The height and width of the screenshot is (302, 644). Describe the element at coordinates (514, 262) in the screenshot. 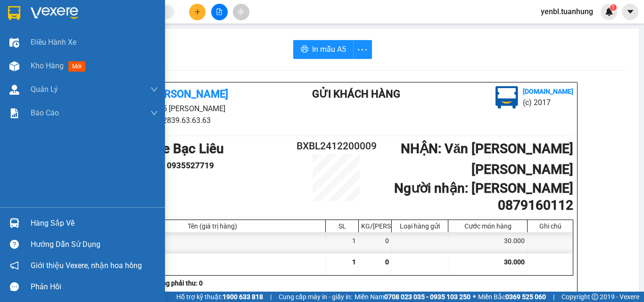

I see `span: 30.000` at that location.